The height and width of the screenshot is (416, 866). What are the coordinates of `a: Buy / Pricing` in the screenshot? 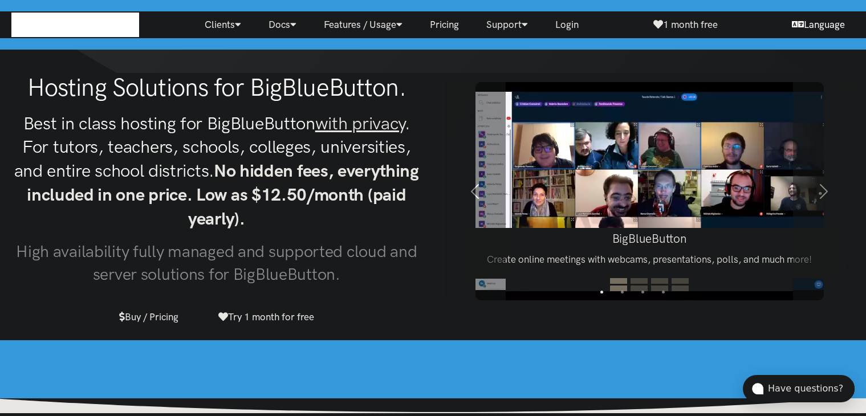 It's located at (149, 317).